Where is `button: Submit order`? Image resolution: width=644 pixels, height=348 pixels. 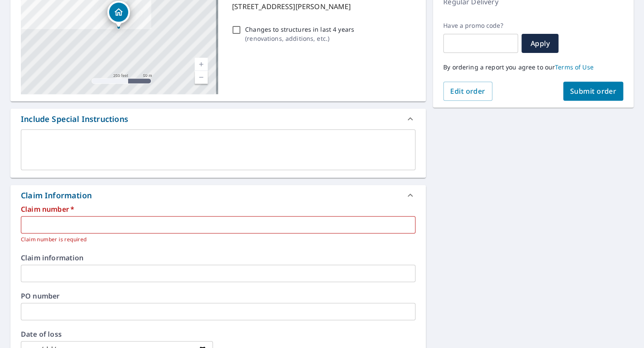
button: Submit order is located at coordinates (594, 91).